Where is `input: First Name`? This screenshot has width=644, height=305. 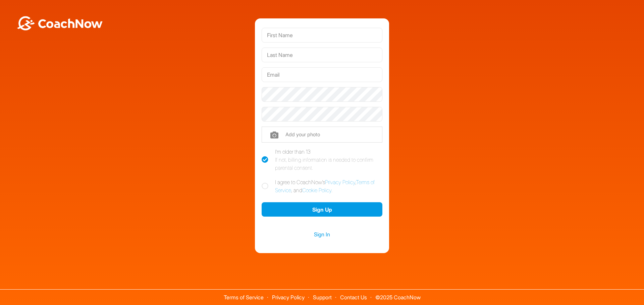
input: First Name is located at coordinates (322, 36).